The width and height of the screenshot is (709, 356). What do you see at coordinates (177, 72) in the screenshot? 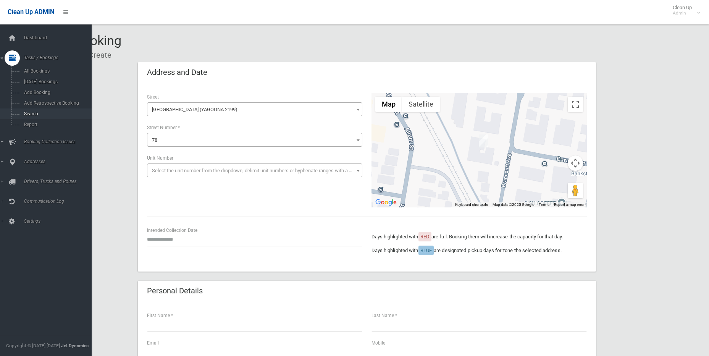
I see `header: Address and Date` at bounding box center [177, 72].